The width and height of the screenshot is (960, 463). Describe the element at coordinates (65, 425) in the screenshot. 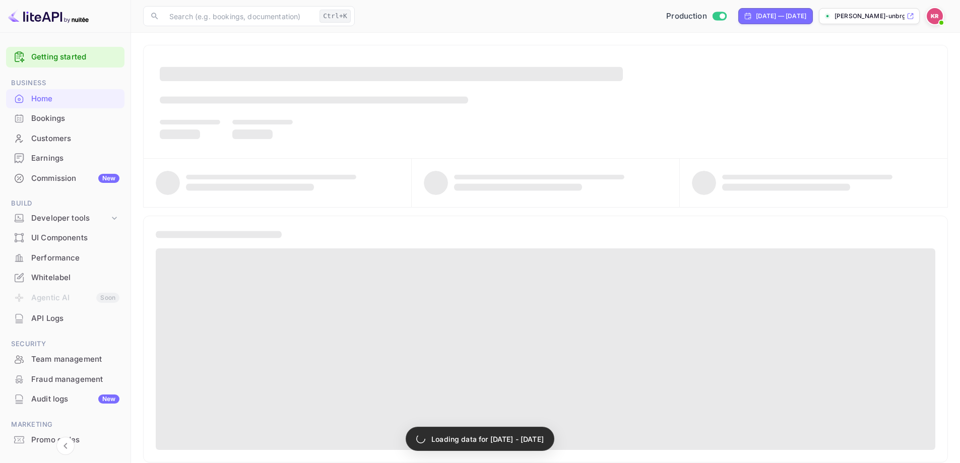

I see `span: Marketing` at that location.